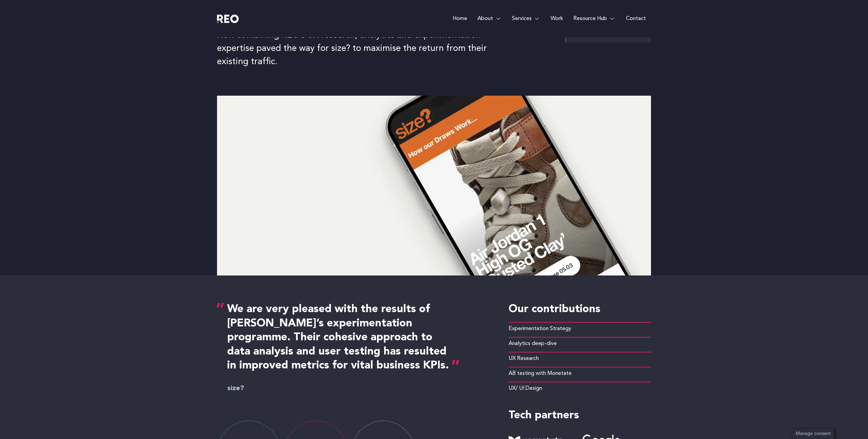  I want to click on span: AB testing with Monetate, so click(540, 373).